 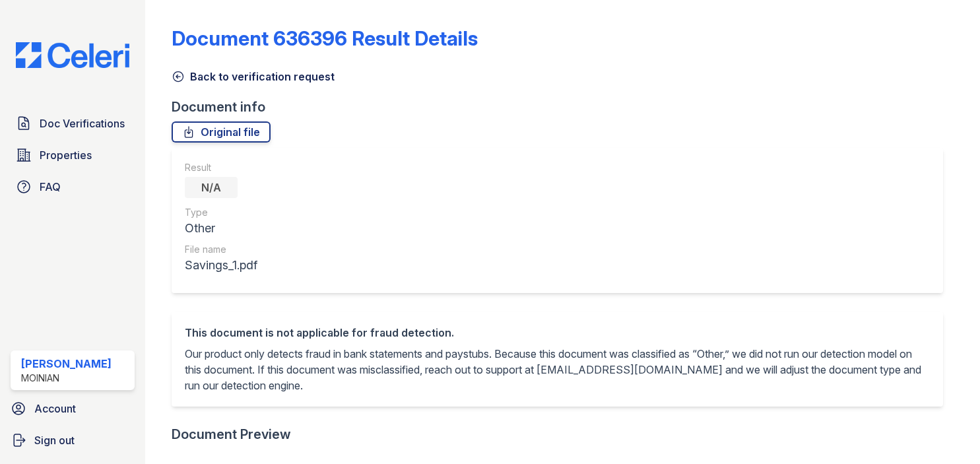 What do you see at coordinates (253, 77) in the screenshot?
I see `a: Back to verification request` at bounding box center [253, 77].